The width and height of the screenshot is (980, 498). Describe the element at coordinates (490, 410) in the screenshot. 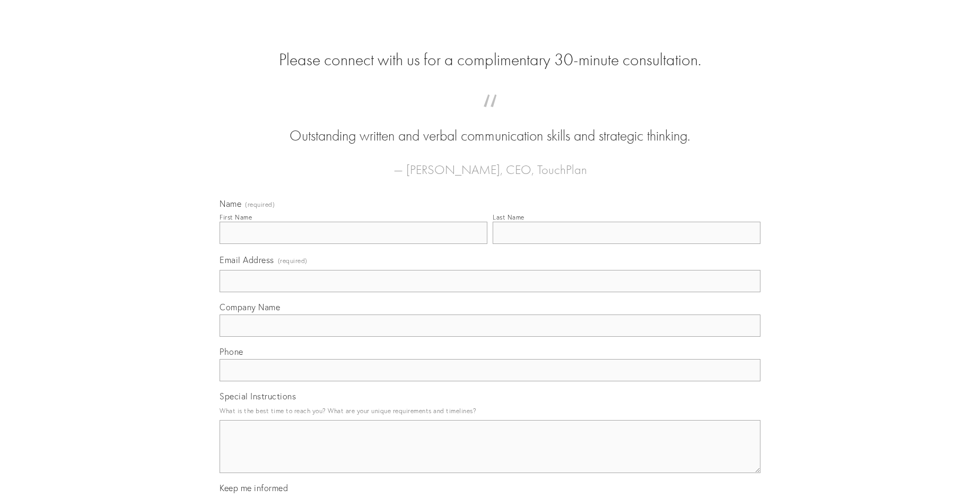

I see `p: What is the best time to reach you? What are your unique requirements and timelines?` at that location.